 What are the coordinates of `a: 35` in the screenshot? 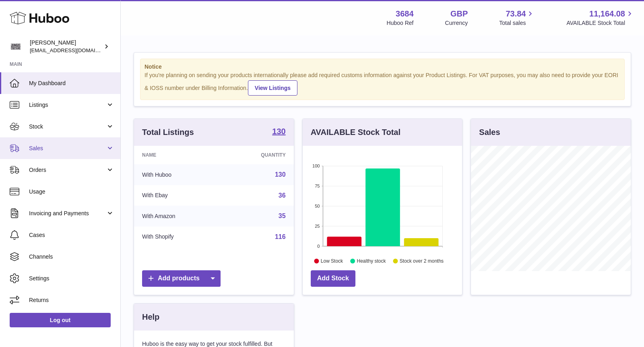 It's located at (282, 216).